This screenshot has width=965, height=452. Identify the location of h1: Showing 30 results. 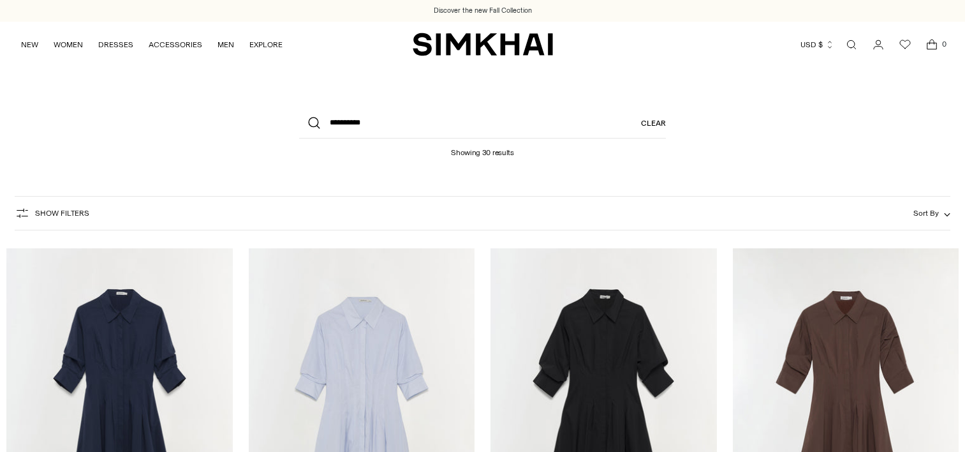
(482, 147).